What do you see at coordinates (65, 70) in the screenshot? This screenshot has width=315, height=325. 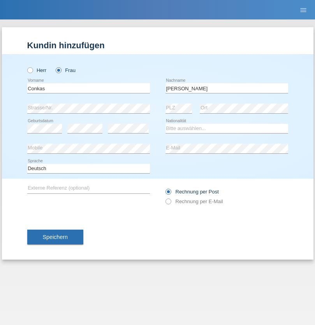 I see `label: Frau` at bounding box center [65, 70].